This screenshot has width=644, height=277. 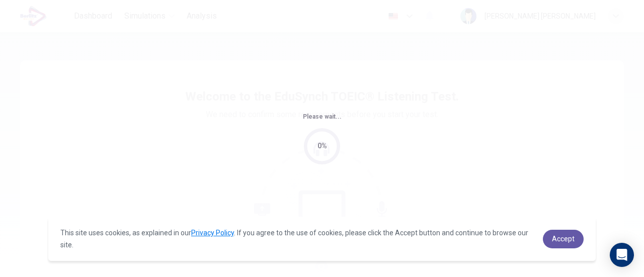 What do you see at coordinates (622, 255) in the screenshot?
I see `div: Open Intercom Messenger` at bounding box center [622, 255].